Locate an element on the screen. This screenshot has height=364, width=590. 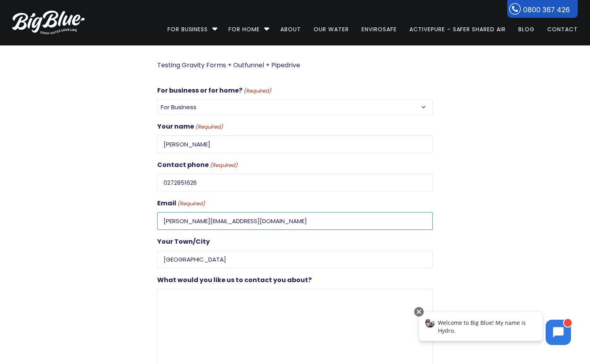
label: Contact phone is located at coordinates (197, 165).